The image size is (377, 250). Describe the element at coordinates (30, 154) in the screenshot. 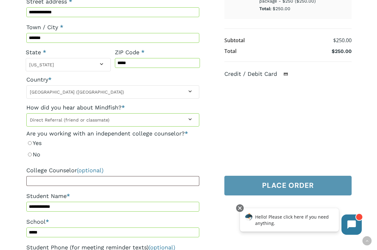

I see `input: No` at that location.